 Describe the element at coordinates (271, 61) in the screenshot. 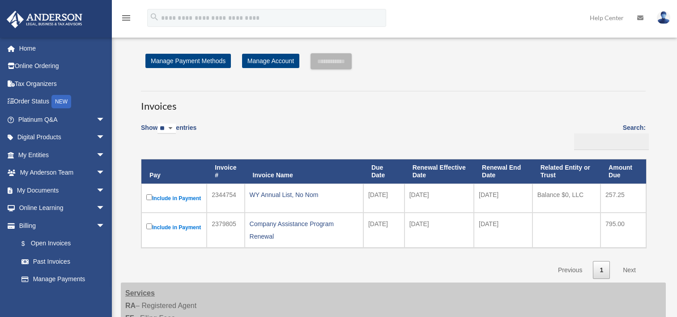

I see `a: Manage Account` at that location.